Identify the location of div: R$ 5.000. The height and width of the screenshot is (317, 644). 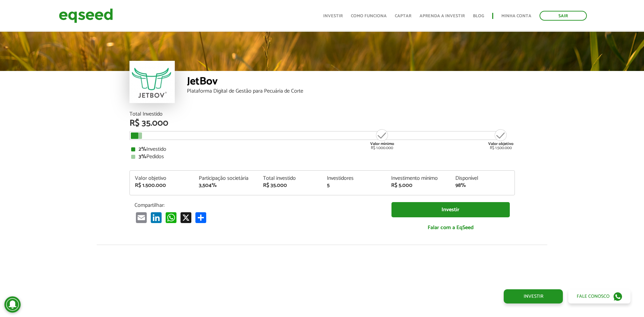
(418, 186).